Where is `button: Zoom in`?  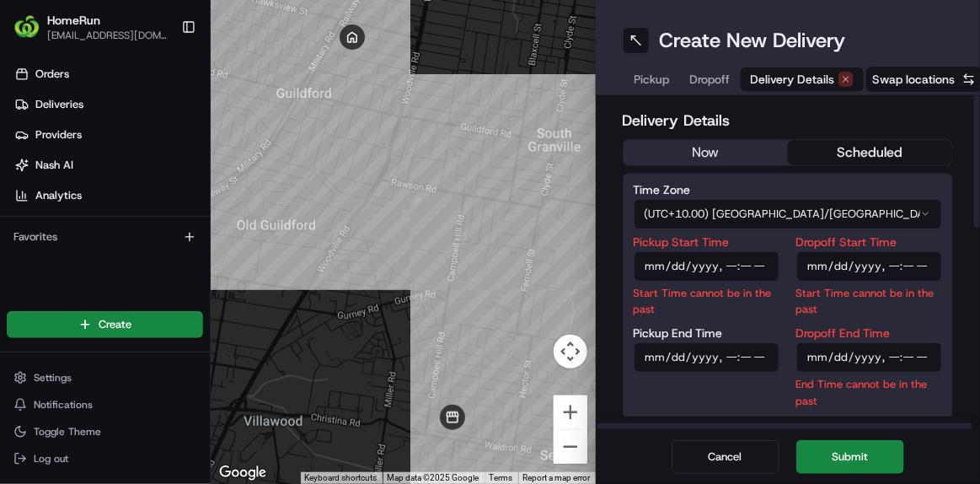 button: Zoom in is located at coordinates (570, 413).